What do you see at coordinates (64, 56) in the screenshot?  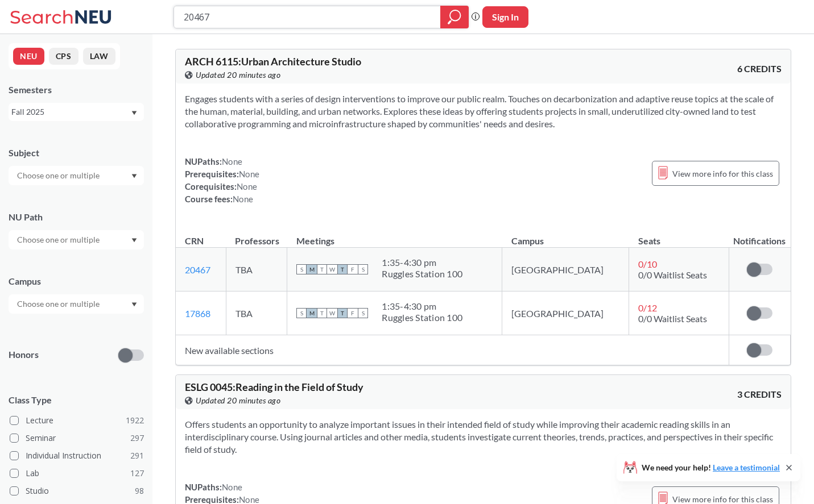 I see `button: CPS` at bounding box center [64, 56].